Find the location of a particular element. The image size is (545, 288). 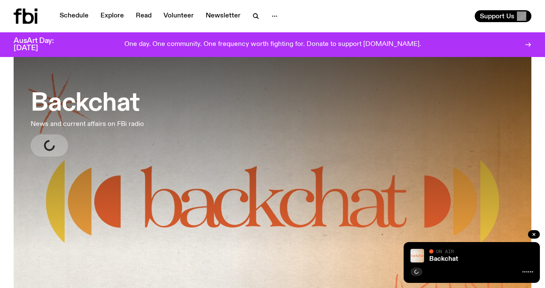

a: Read is located at coordinates (143, 16).